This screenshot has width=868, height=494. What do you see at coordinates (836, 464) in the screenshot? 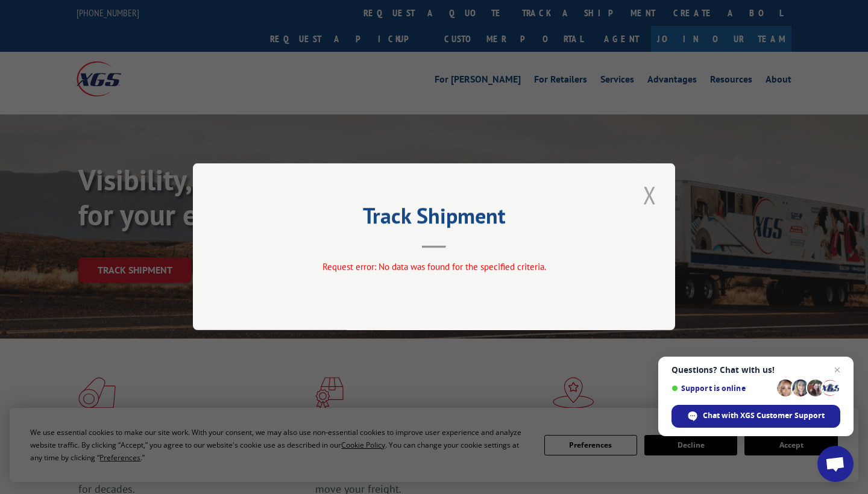
I see `a: Open chat` at bounding box center [836, 464].